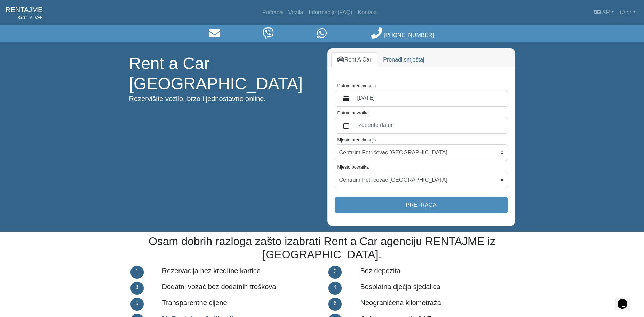 Image resolution: width=644 pixels, height=317 pixels. What do you see at coordinates (239, 304) in the screenshot?
I see `div: Transparentne cijene` at bounding box center [239, 304].